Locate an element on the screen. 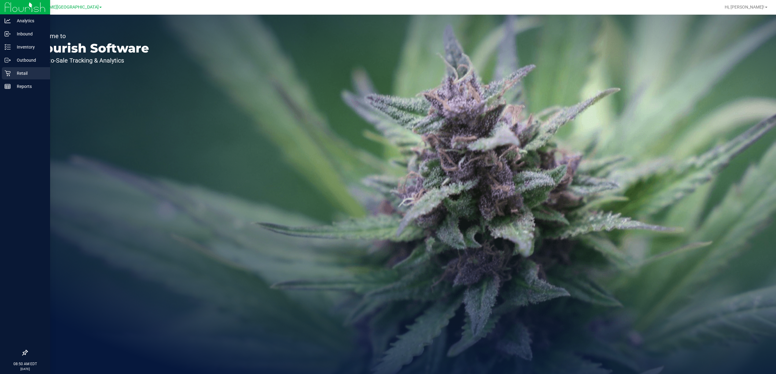 The image size is (776, 374). p: 08:50 AM EDT is located at coordinates (25, 364).